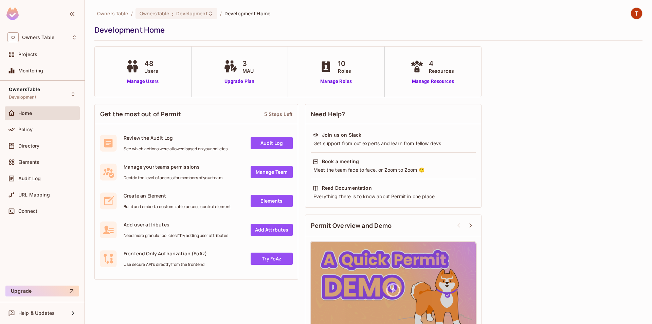 The height and width of the screenshot is (324, 652). Describe the element at coordinates (393, 143) in the screenshot. I see `div: Get support from out experts and learn from fellow devs` at that location.